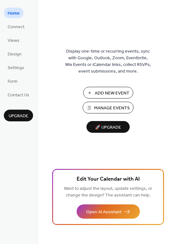 The height and width of the screenshot is (244, 178). Describe the element at coordinates (108, 62) in the screenshot. I see `span: Display one-time or recurring events, sync with Google, Outlook, Zoom, Eventbrite, Wix Events or ...` at that location.